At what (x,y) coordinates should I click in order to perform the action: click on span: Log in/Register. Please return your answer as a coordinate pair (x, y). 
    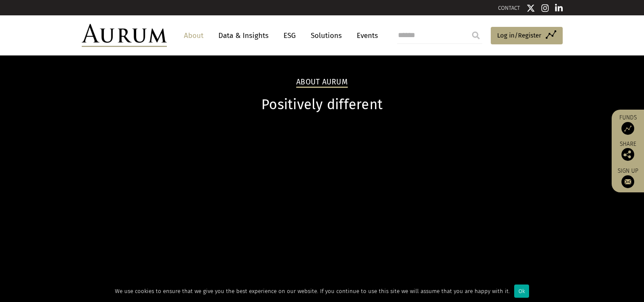
    Looking at the image, I should click on (519, 36).